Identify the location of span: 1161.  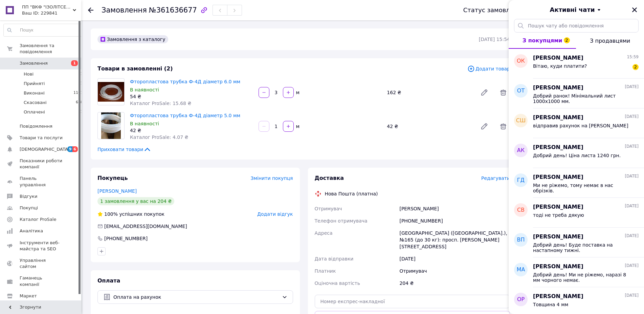
(78, 93).